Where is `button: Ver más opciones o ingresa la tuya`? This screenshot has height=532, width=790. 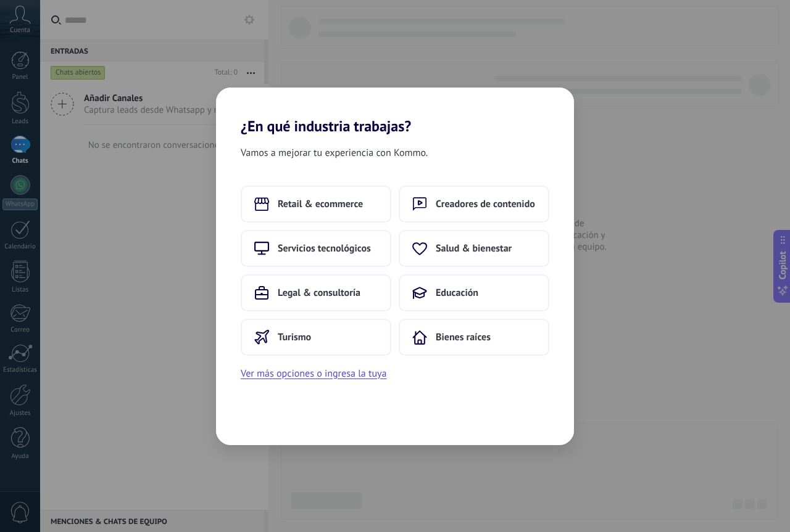
button: Ver más opciones o ingresa la tuya is located at coordinates (313, 374).